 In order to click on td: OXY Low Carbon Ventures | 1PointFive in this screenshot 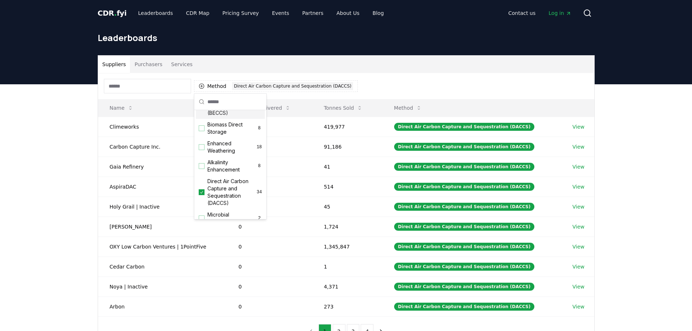, I will do `click(162, 246)`.